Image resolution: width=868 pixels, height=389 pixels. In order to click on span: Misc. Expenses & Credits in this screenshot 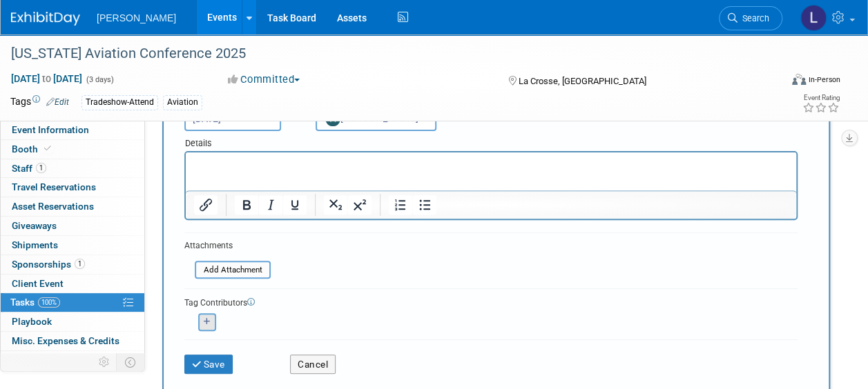, I will do `click(66, 341)`.